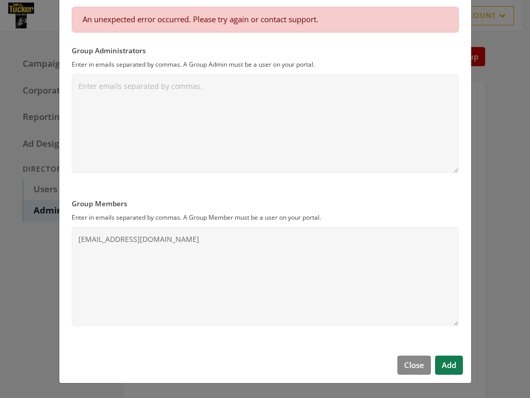 This screenshot has height=398, width=530. Describe the element at coordinates (449, 364) in the screenshot. I see `button: Add` at that location.